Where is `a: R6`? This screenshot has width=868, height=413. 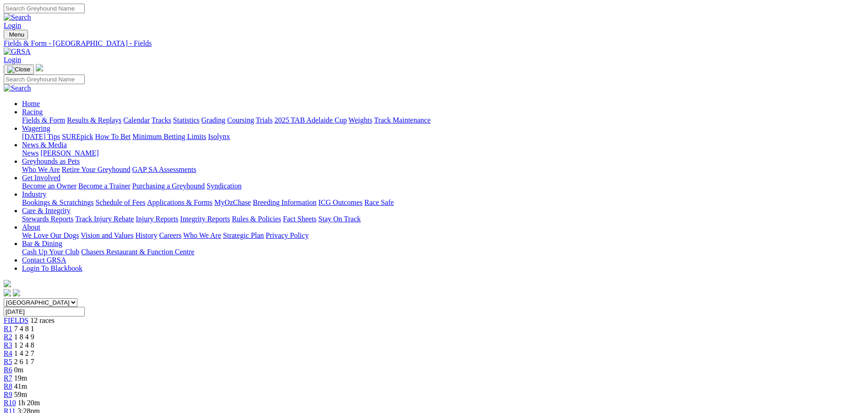
a: R6 is located at coordinates (8, 370).